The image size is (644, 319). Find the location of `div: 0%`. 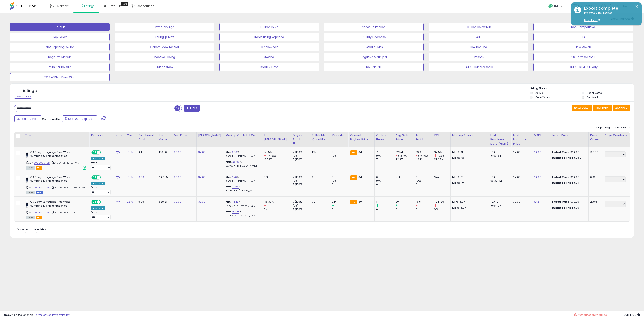

div: 0% is located at coordinates (442, 209).